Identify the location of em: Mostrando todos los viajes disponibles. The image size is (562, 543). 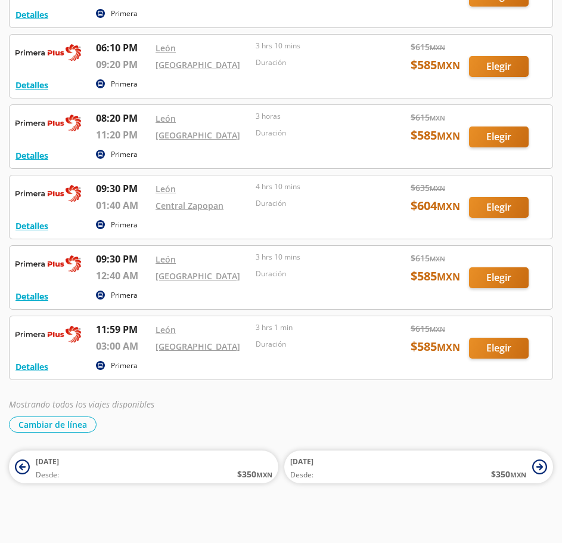
(82, 404).